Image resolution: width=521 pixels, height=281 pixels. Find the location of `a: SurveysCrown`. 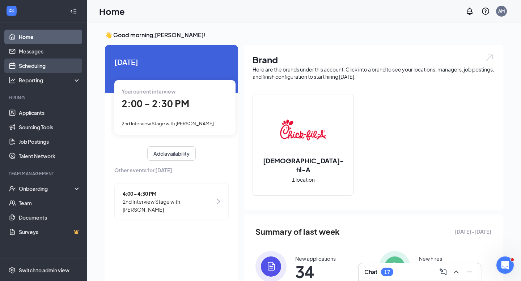

a: SurveysCrown is located at coordinates (50, 232).